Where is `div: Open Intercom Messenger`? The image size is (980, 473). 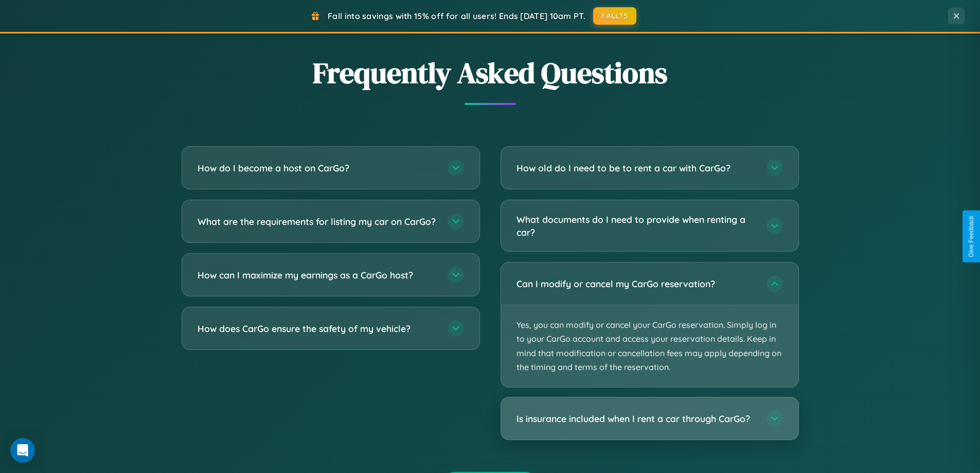 div: Open Intercom Messenger is located at coordinates (23, 450).